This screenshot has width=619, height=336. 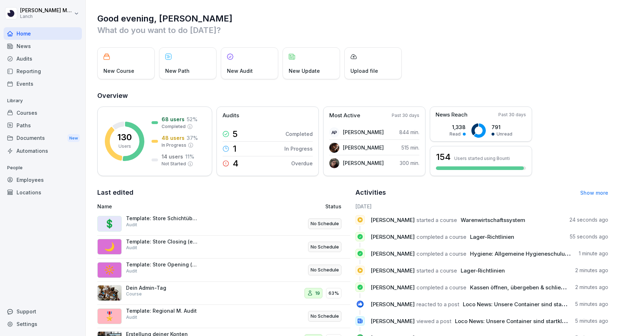 What do you see at coordinates (43, 33) in the screenshot?
I see `div: Home` at bounding box center [43, 33].